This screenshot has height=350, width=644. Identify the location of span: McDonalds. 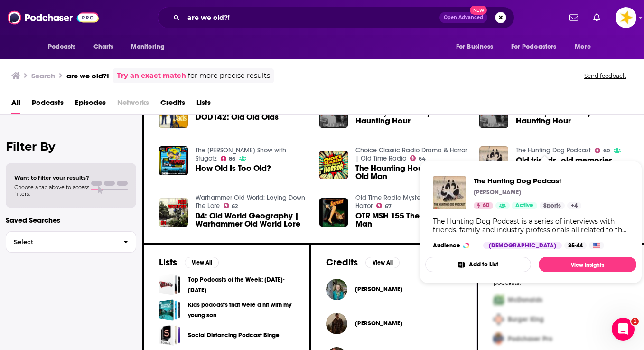
(525, 300).